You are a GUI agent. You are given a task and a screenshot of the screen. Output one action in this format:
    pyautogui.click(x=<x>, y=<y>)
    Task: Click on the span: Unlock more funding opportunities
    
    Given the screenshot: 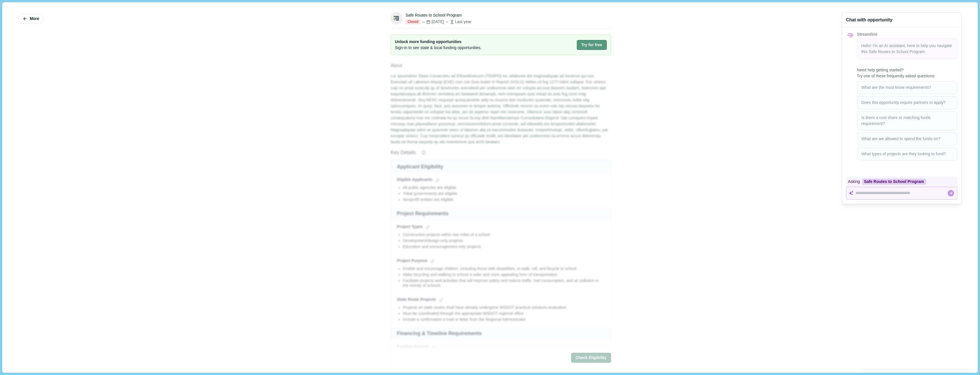 What is the action you would take?
    pyautogui.click(x=438, y=42)
    